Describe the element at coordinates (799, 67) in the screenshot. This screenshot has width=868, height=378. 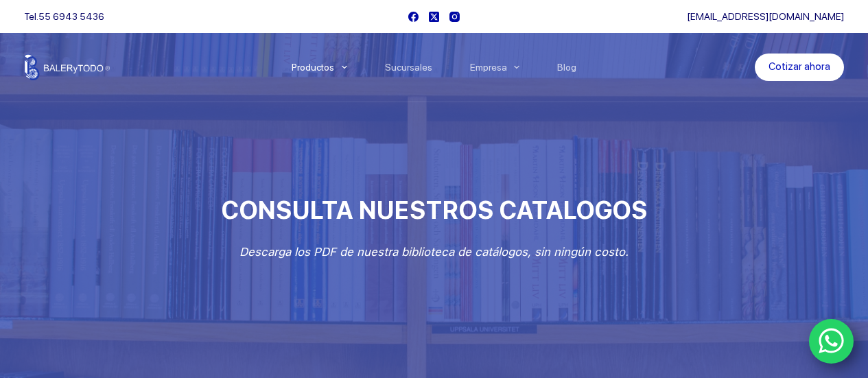
I see `a: Cotizar ahora` at that location.